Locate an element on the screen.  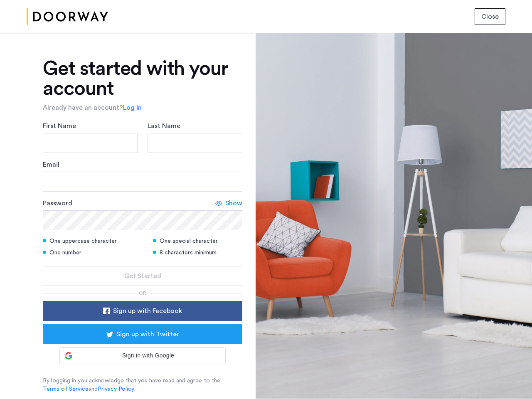
label: First Name is located at coordinates (59, 126).